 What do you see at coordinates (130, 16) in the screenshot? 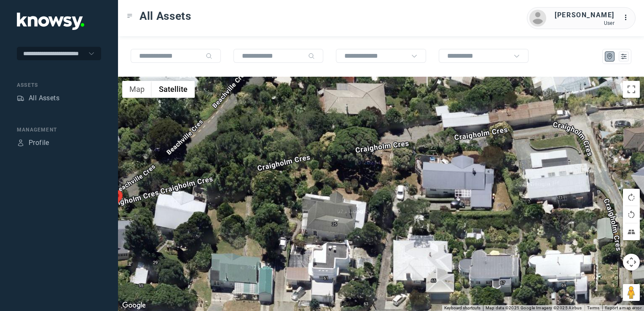
I see `div: Toggle Menu` at bounding box center [130, 16].